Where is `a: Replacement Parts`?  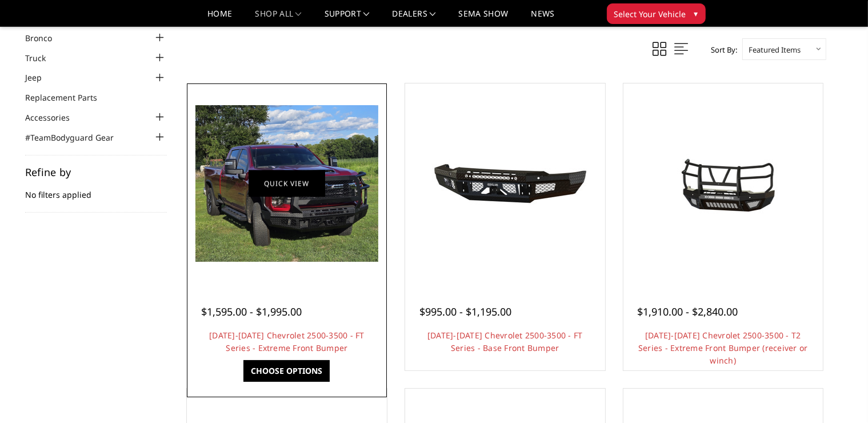 a: Replacement Parts is located at coordinates (68, 97).